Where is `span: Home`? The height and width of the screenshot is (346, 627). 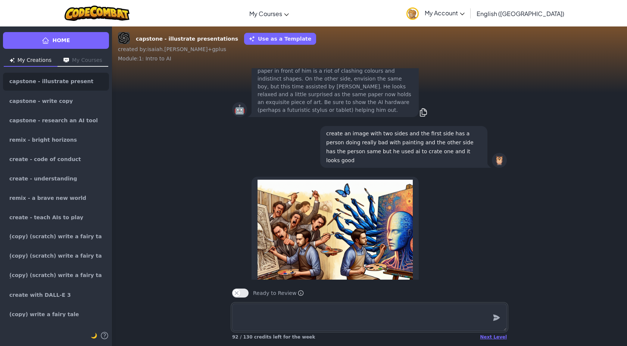 span: Home is located at coordinates (61, 40).